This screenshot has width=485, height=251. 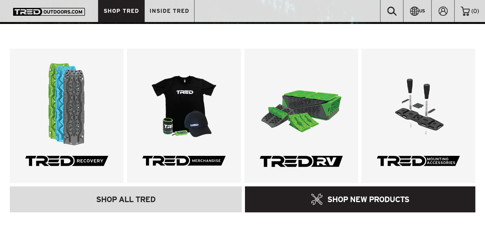 I want to click on span: SHOP TRED, so click(x=121, y=11).